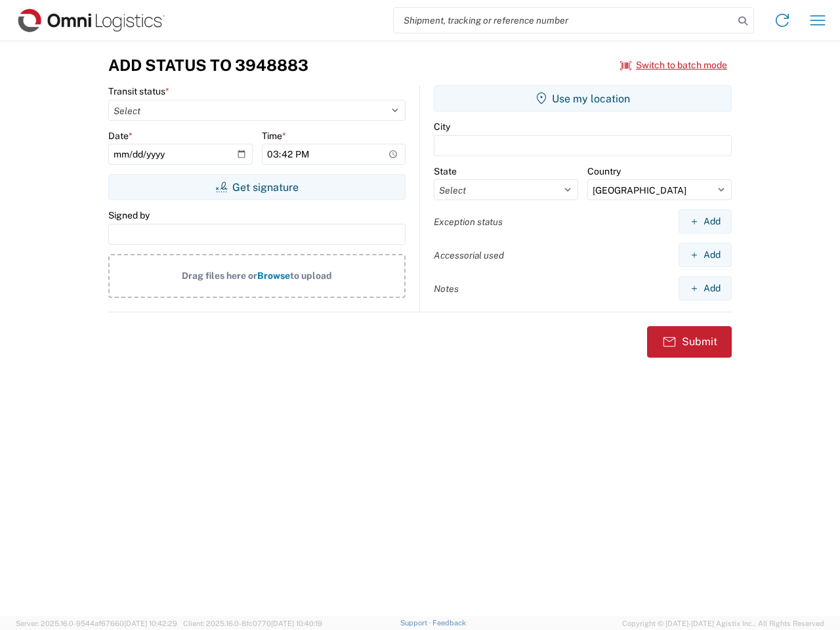 The image size is (840, 630). Describe the element at coordinates (97, 623) in the screenshot. I see `span: Server: 2025.16.0-9544af67660` at that location.